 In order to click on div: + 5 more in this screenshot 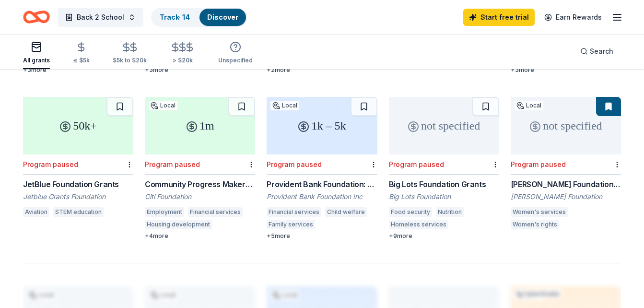, I will do `click(322, 236)`.